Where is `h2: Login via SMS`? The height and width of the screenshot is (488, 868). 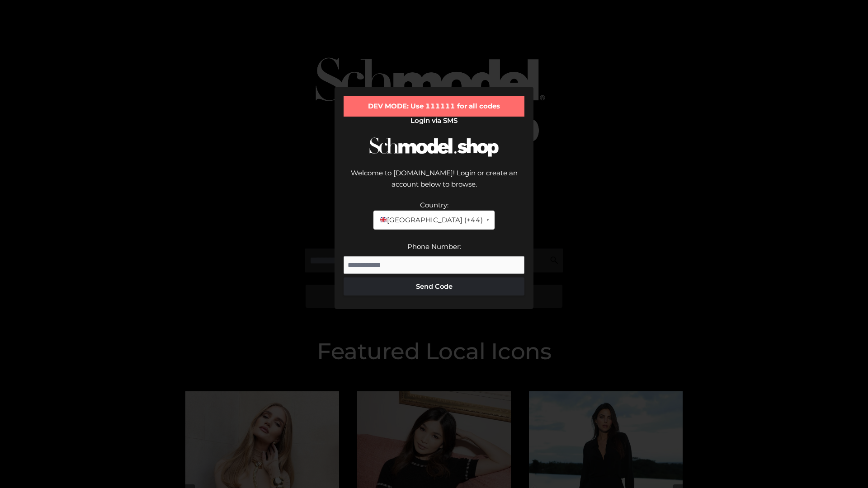
h2: Login via SMS is located at coordinates (434, 121).